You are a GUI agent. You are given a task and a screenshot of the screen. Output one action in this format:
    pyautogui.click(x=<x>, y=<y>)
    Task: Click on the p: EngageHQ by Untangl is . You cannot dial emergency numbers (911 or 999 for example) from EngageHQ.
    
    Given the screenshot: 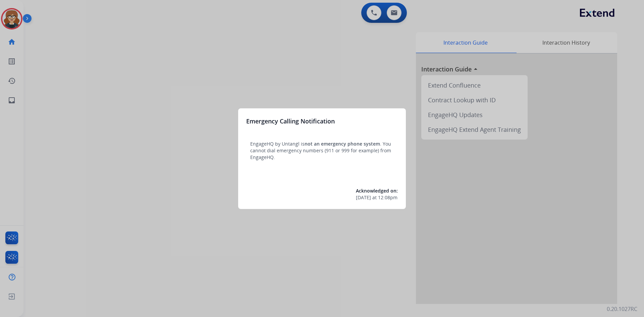 What is the action you would take?
    pyautogui.click(x=322, y=151)
    